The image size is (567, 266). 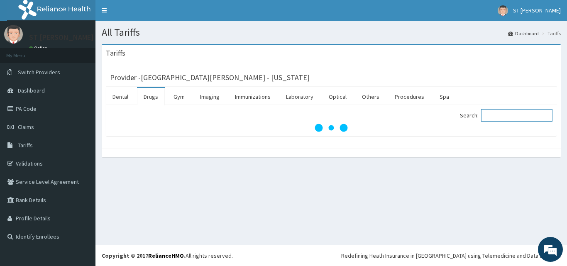 What do you see at coordinates (26, 127) in the screenshot?
I see `span: Claims` at bounding box center [26, 127].